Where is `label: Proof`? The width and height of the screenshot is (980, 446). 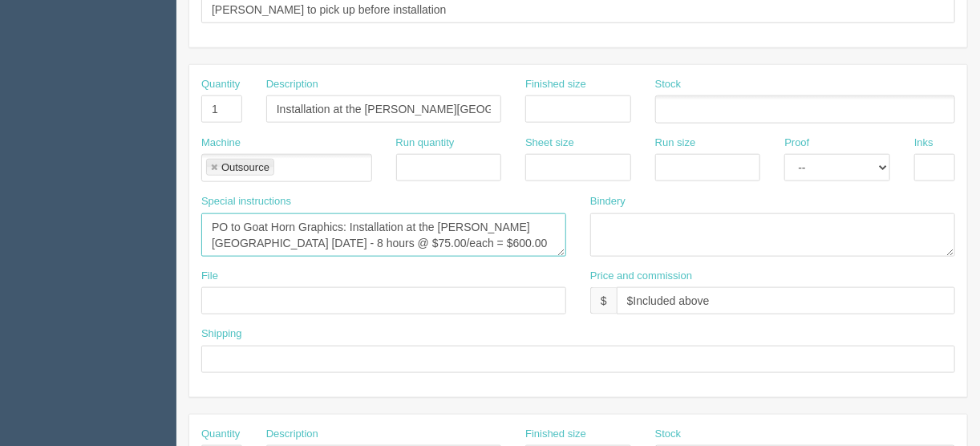
label: Proof is located at coordinates (796, 142).